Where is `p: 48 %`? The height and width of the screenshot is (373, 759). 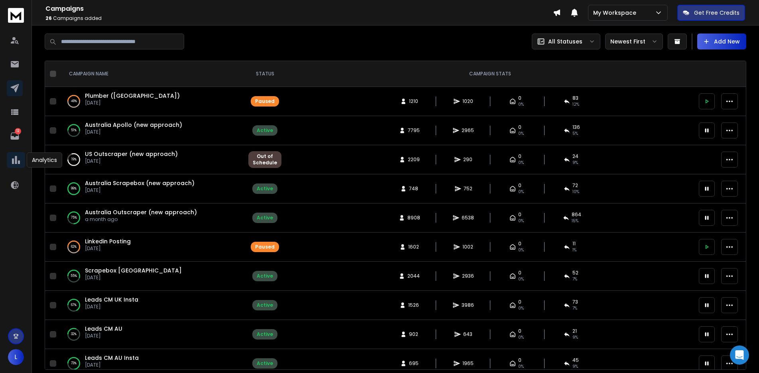
p: 48 % is located at coordinates (74, 101).